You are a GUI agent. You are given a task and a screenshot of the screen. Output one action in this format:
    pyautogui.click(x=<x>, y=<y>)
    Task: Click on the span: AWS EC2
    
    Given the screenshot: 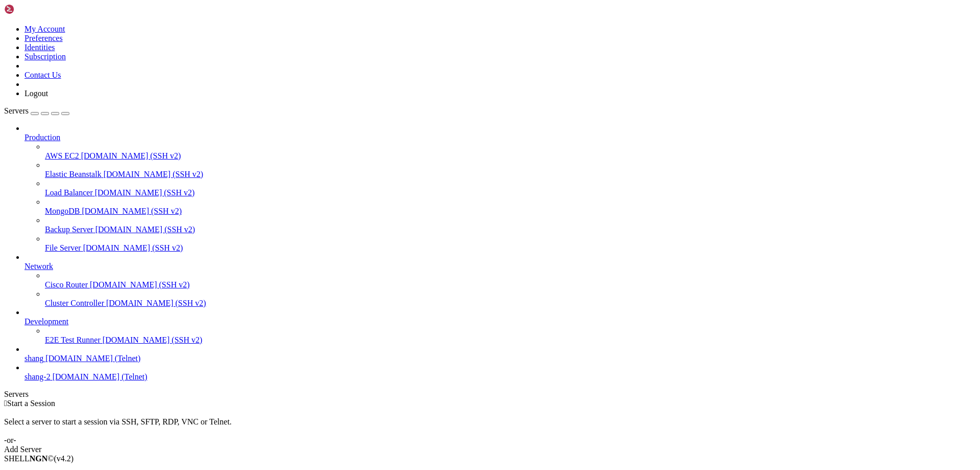 What is the action you would take?
    pyautogui.click(x=61, y=155)
    